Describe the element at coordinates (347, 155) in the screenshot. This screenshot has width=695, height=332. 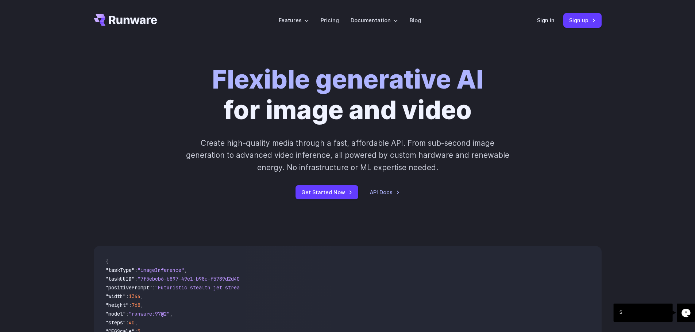
I see `p: Create high-quality media through a fast, affordable API. From sub-second image generation to adv...` at that location.